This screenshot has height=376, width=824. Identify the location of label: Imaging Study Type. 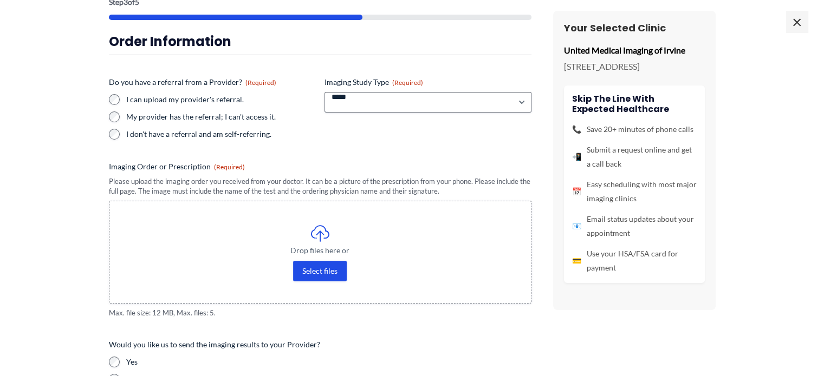
(428, 82).